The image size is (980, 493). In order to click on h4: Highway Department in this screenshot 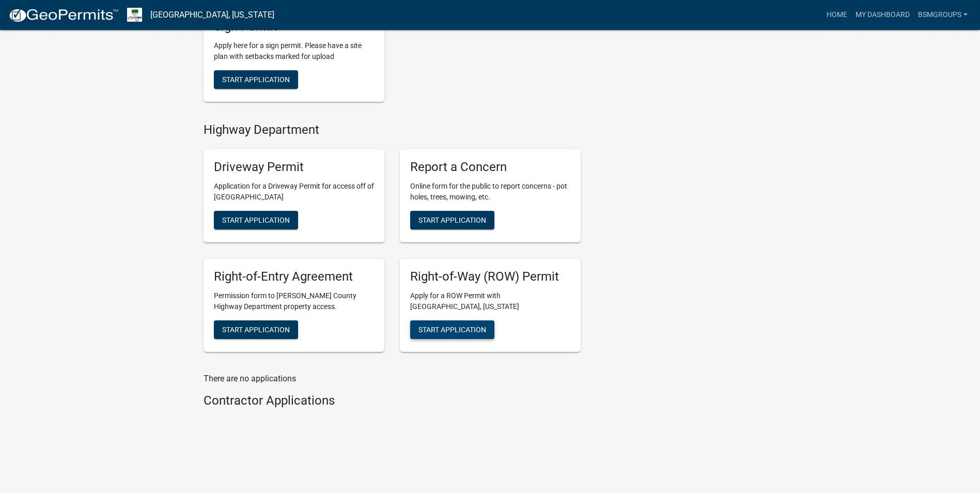, I will do `click(392, 130)`.